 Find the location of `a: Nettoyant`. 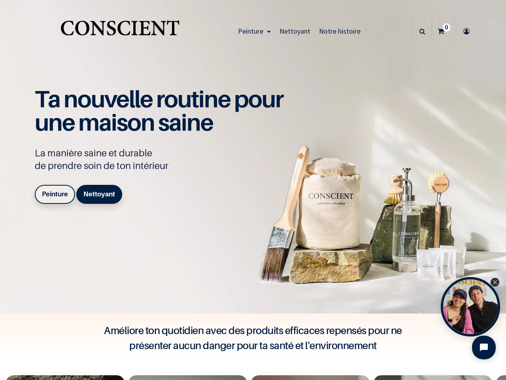

a: Nettoyant is located at coordinates (99, 194).